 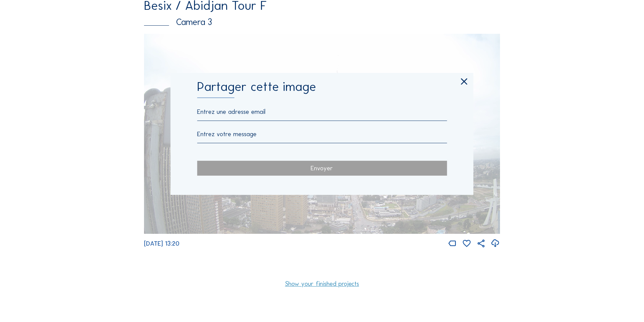 I want to click on a: Show your finished projects, so click(x=322, y=284).